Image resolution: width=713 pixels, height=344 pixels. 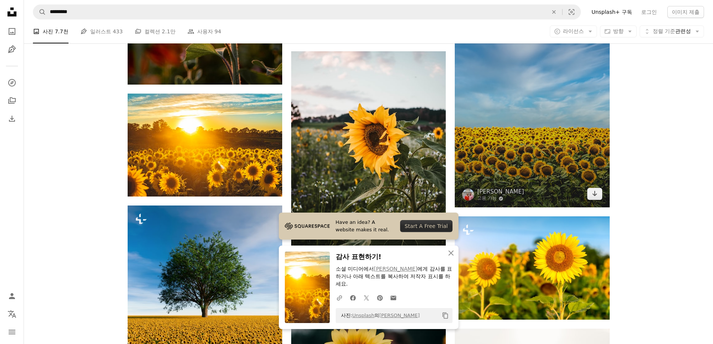 I want to click on span: 433, so click(x=118, y=31).